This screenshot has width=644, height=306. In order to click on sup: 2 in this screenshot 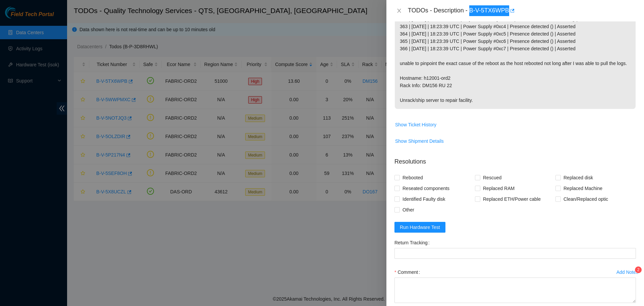, I will do `click(639, 270)`.